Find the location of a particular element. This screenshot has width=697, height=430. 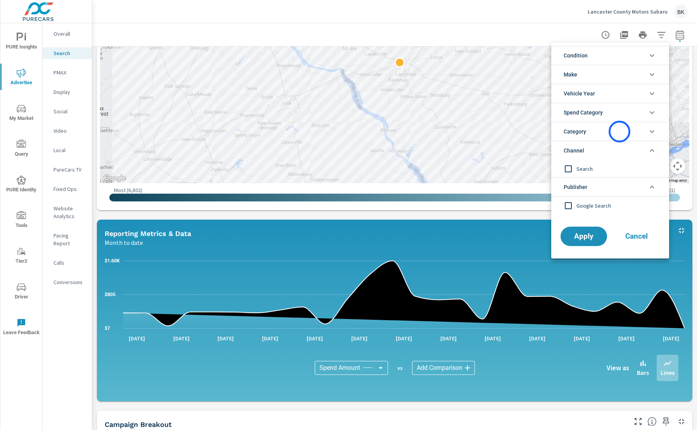

span: Spend Category is located at coordinates (583, 112).